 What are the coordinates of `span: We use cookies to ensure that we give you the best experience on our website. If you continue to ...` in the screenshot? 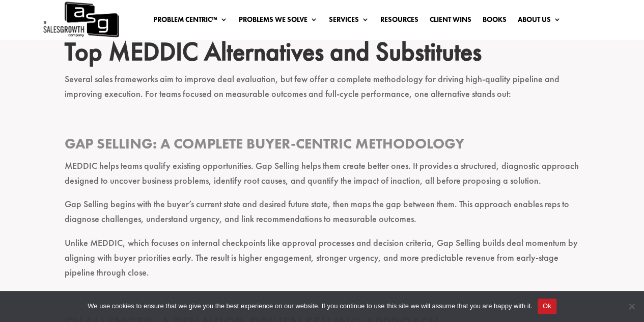 It's located at (310, 306).